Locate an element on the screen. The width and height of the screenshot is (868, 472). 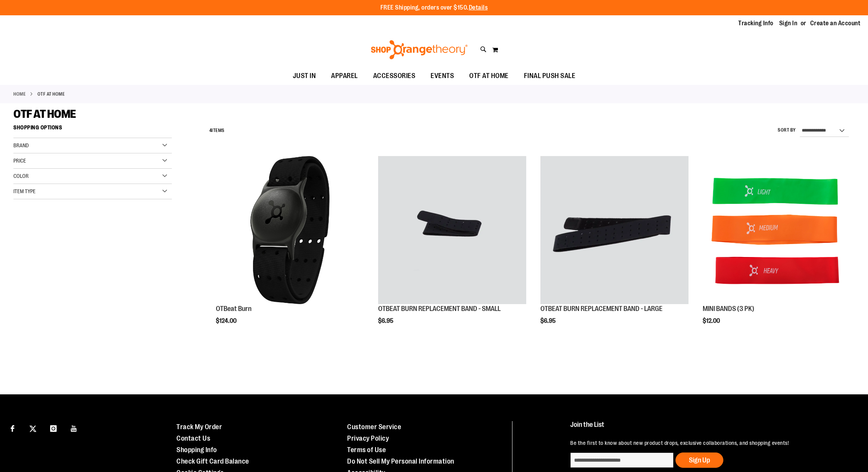
a: Details is located at coordinates (479, 8).